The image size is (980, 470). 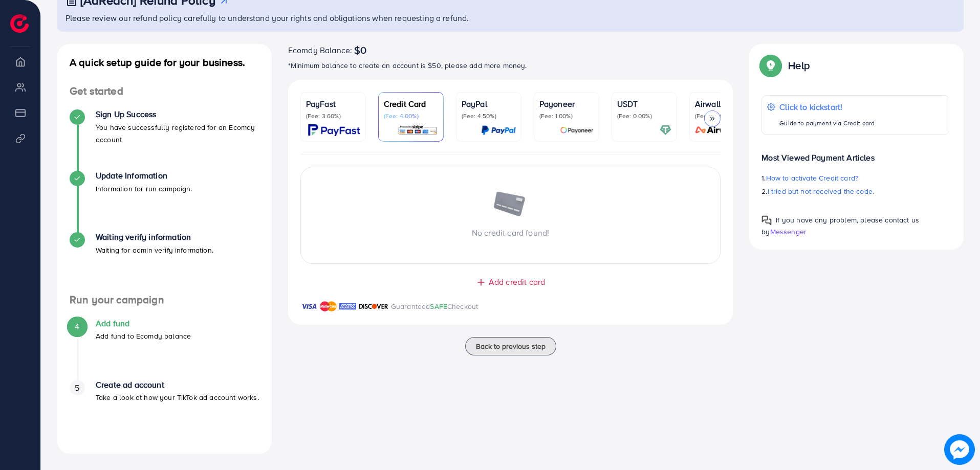 I want to click on img: website_grey.svg, so click(x=21, y=31).